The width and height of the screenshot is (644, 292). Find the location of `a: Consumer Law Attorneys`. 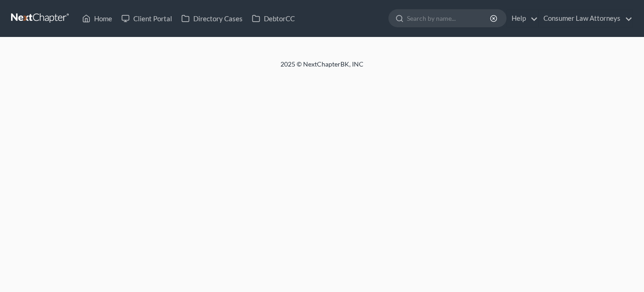

a: Consumer Law Attorneys is located at coordinates (586, 18).